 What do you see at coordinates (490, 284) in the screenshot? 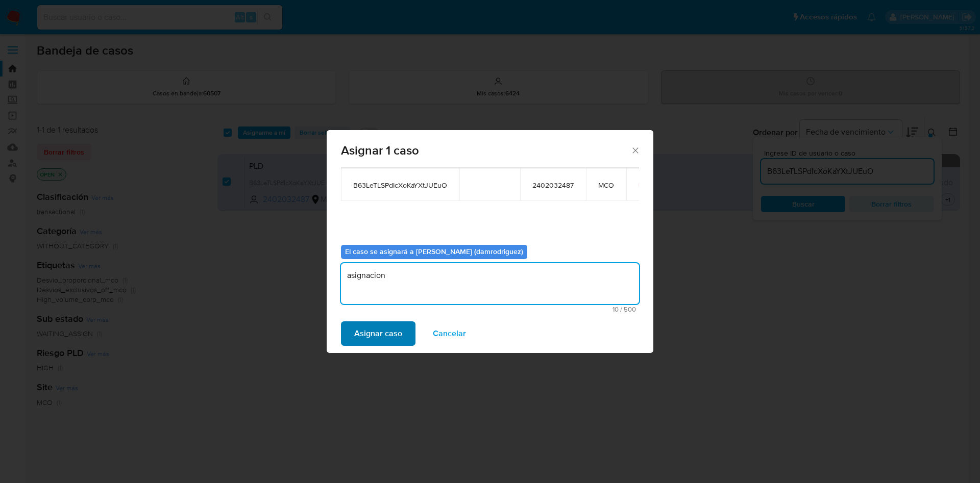
I see `textarea: asignacion` at bounding box center [490, 284].